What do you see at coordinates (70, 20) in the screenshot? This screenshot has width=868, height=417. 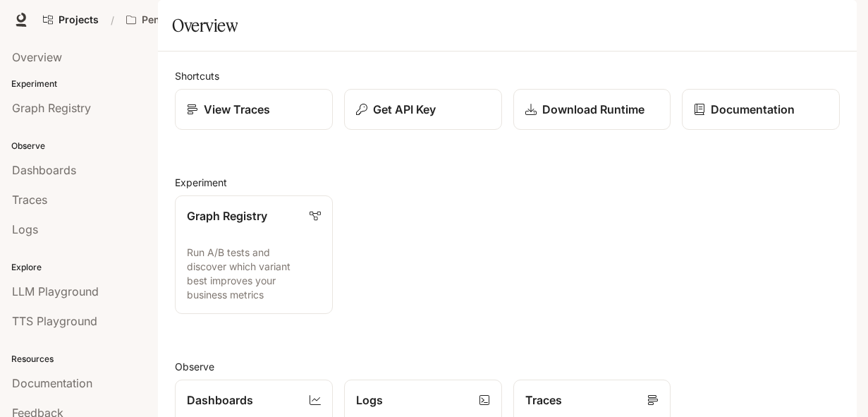 I see `a: Go to projects` at bounding box center [70, 20].